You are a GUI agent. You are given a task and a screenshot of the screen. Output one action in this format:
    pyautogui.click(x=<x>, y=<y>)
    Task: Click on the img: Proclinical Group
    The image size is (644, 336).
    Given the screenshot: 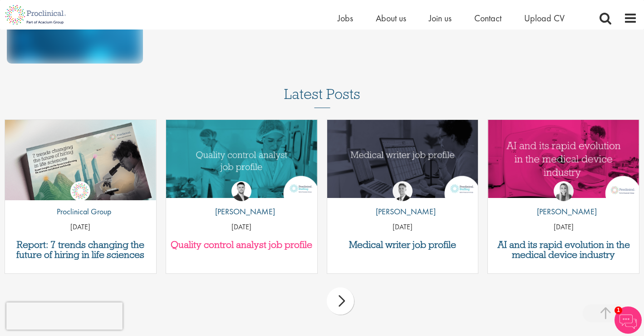 What is the action you would take?
    pyautogui.click(x=80, y=191)
    